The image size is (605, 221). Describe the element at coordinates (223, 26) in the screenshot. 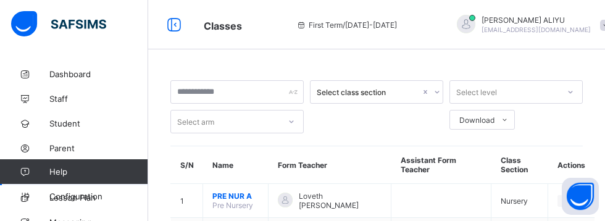

I see `span: Classes` at that location.